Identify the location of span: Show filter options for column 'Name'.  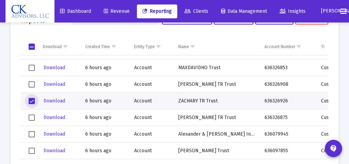
(193, 46).